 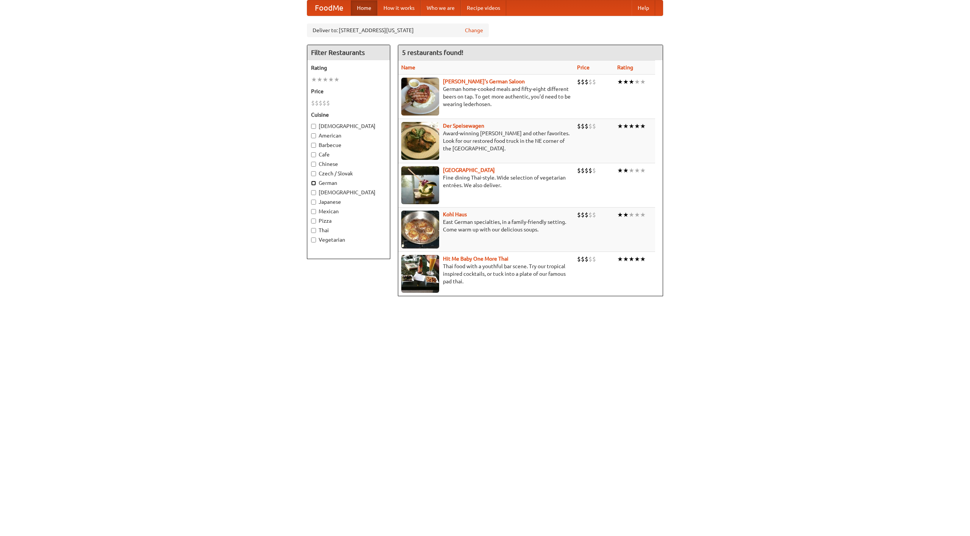 What do you see at coordinates (420, 274) in the screenshot?
I see `img: babythai.jpg` at bounding box center [420, 274].